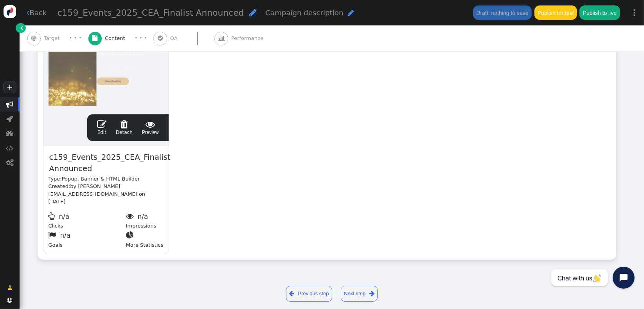 This screenshot has height=309, width=644. What do you see at coordinates (502, 13) in the screenshot?
I see `button: Draft: nothing to save` at bounding box center [502, 13].